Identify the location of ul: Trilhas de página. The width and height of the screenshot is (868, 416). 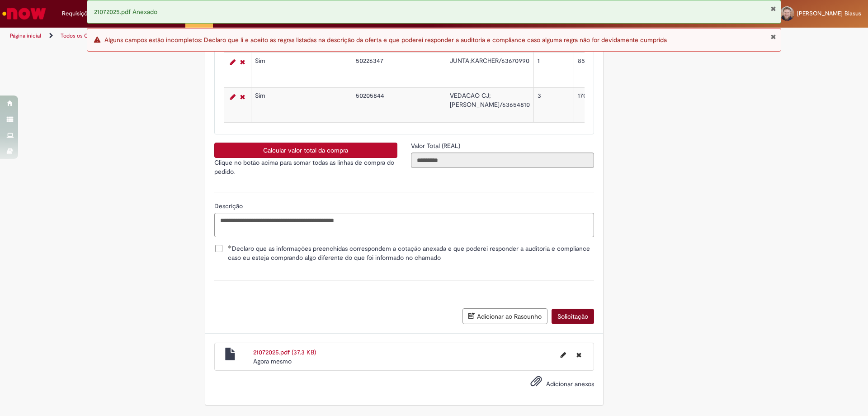
(289, 36).